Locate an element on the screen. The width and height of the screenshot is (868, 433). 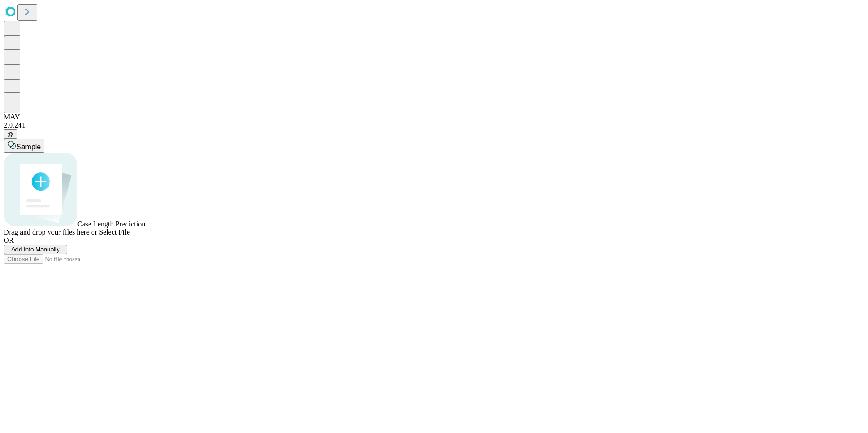
span: OR is located at coordinates (8, 240).